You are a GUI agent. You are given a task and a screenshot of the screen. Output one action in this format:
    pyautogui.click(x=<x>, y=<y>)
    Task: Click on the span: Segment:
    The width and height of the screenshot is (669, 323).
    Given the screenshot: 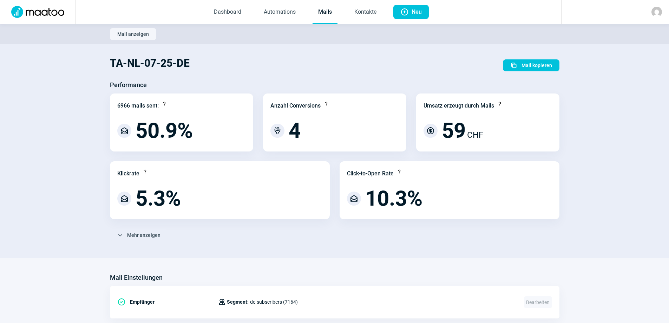 What is the action you would take?
    pyautogui.click(x=238, y=302)
    